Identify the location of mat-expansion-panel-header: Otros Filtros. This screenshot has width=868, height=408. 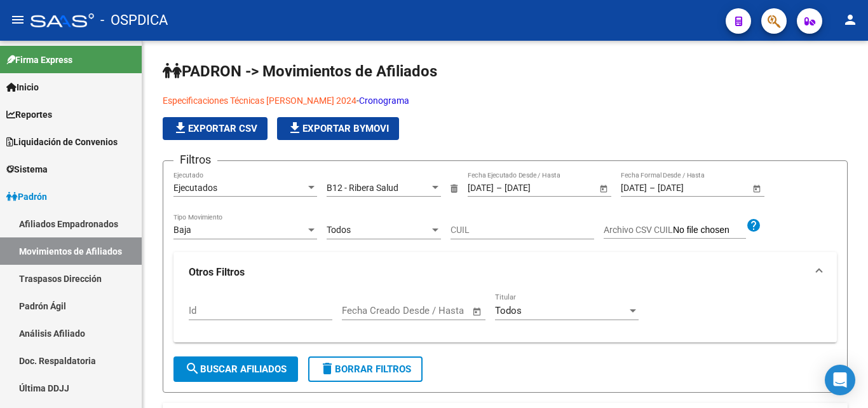
(506, 273).